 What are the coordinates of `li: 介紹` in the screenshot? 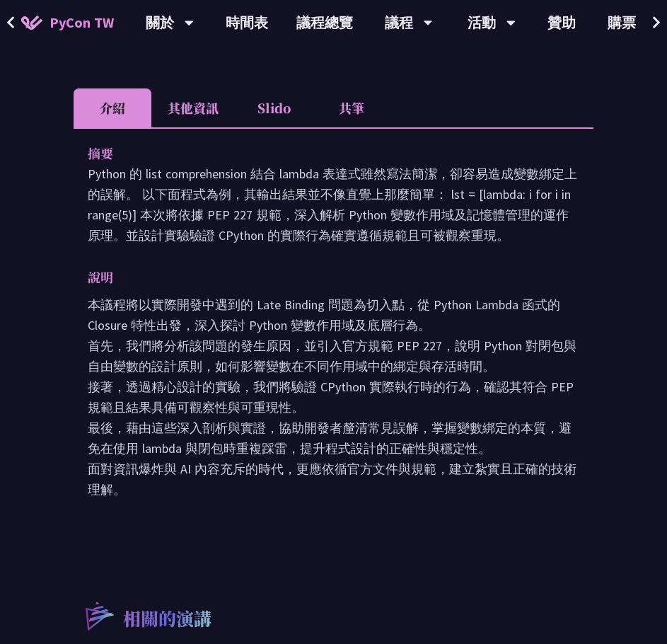 It's located at (112, 108).